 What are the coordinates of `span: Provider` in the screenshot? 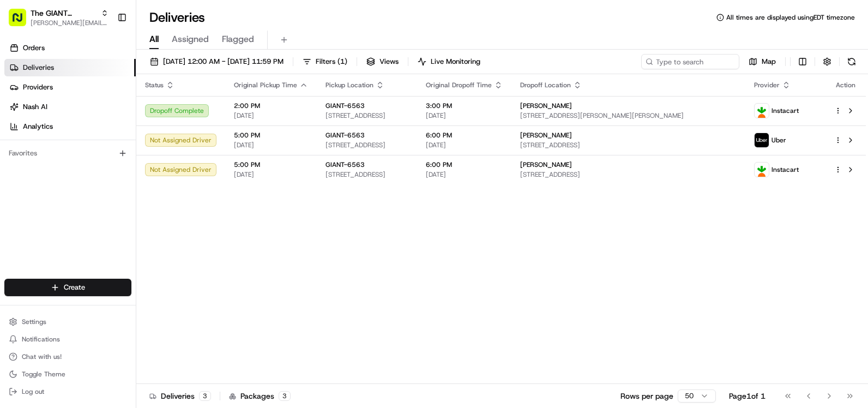 It's located at (767, 85).